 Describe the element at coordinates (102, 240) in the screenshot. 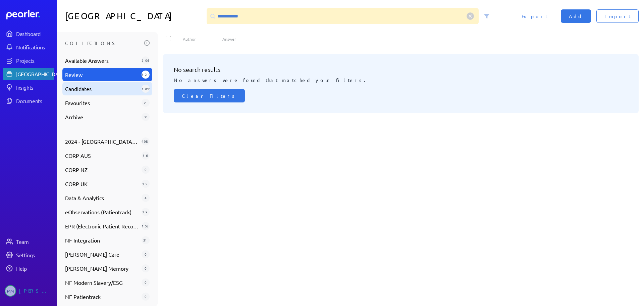

I see `span: NF Integration` at that location.